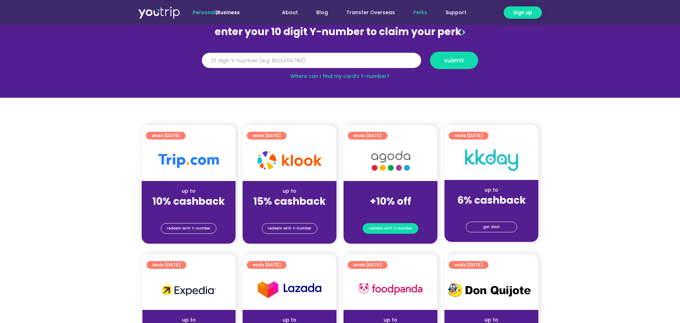  Describe the element at coordinates (311, 61) in the screenshot. I see `input: 10 digit Y-number (e.g. 8123456789)` at that location.